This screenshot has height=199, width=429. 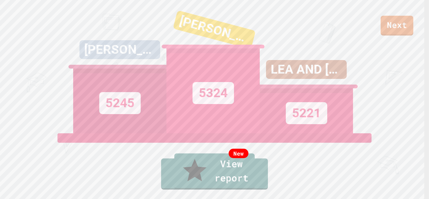 I want to click on a: View report, so click(x=214, y=171).